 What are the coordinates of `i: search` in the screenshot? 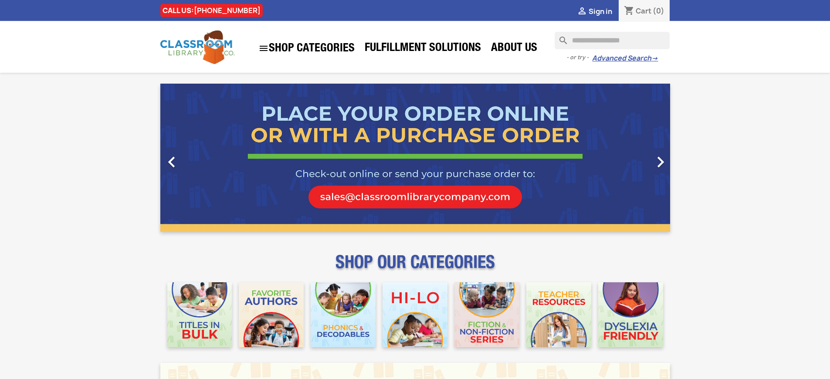 It's located at (560, 37).